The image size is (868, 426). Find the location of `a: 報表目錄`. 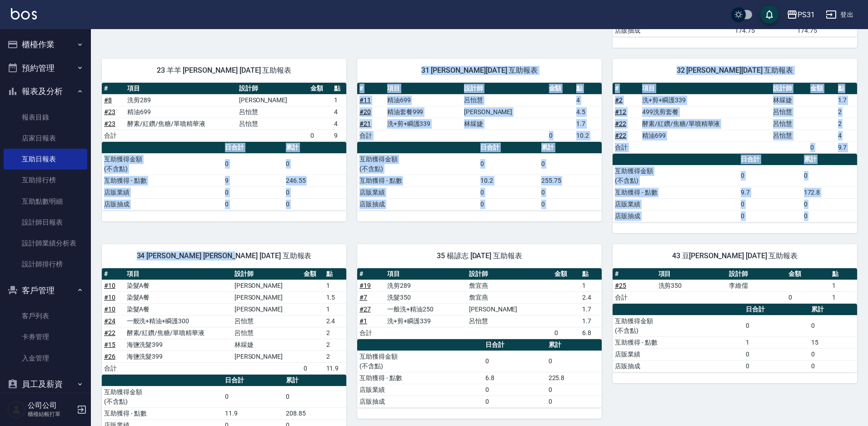

a: 報表目錄 is located at coordinates (45, 117).